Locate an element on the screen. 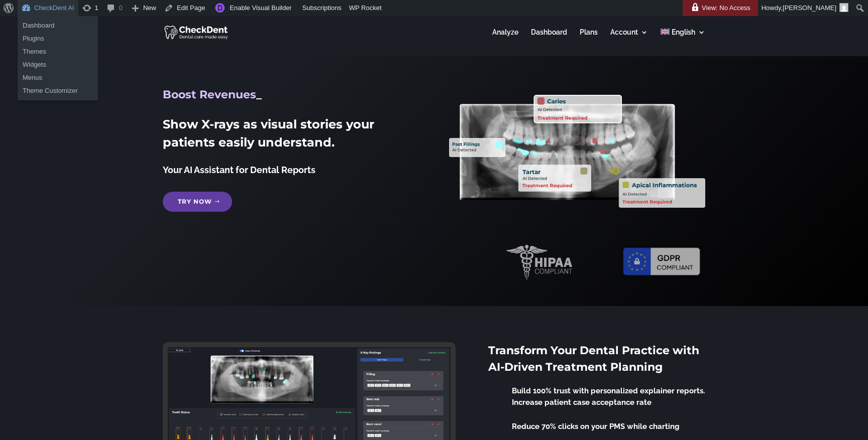  span: Build 100% trust with personalized explainer reports. Increase patient case acceptance rate is located at coordinates (609, 397).